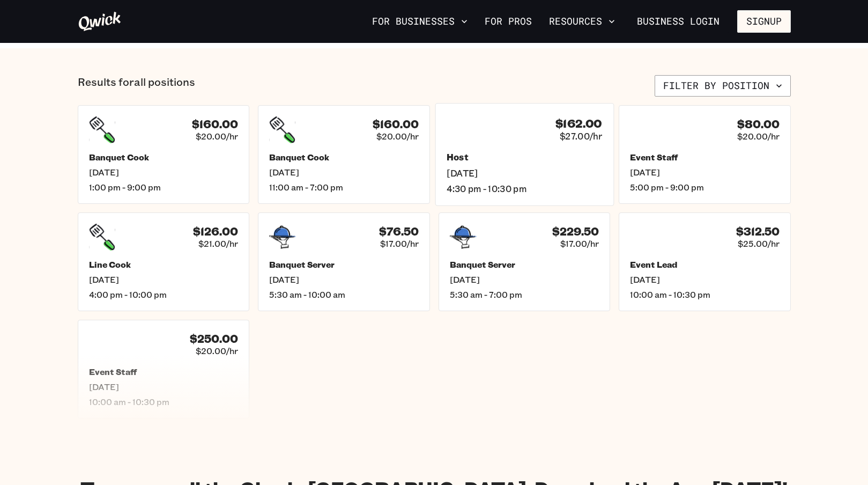 The image size is (868, 485). Describe the element at coordinates (759, 244) in the screenshot. I see `span: $25.00/hr` at that location.